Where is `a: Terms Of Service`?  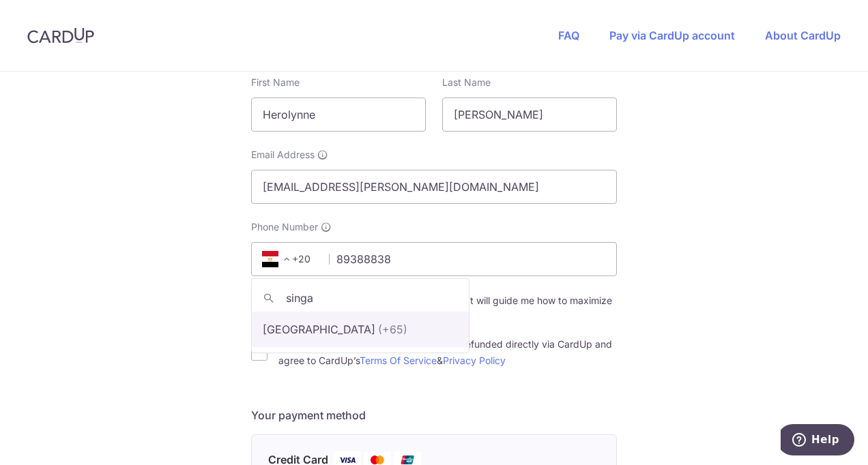
a: Terms Of Service is located at coordinates (398, 360).